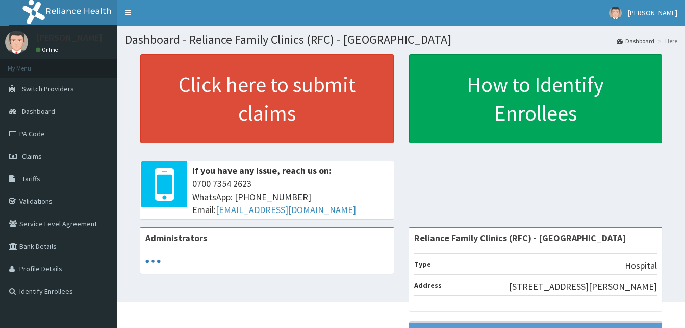 Image resolution: width=685 pixels, height=328 pixels. What do you see at coordinates (48, 49) in the screenshot?
I see `a: Online` at bounding box center [48, 49].